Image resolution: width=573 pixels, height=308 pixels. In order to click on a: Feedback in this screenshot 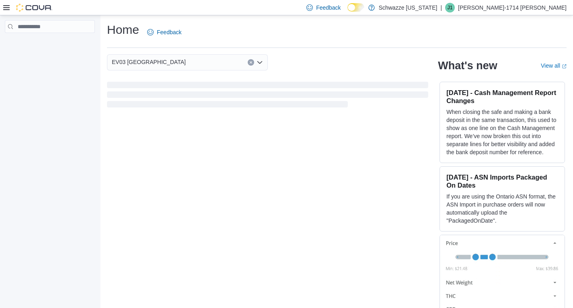, I will do `click(164, 32)`.